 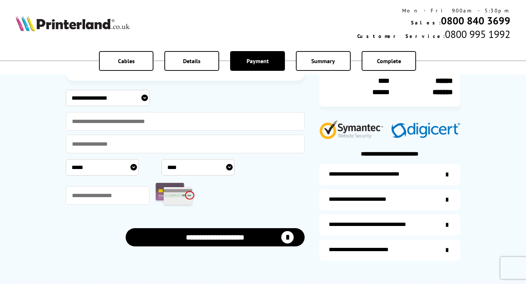 What do you see at coordinates (73, 23) in the screenshot?
I see `img: Printerland Logo` at bounding box center [73, 23].